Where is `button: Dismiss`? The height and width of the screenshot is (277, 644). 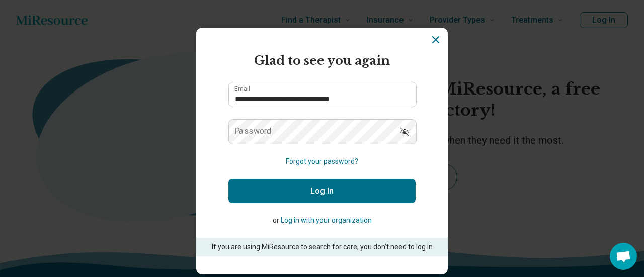
button: Dismiss is located at coordinates (436, 40).